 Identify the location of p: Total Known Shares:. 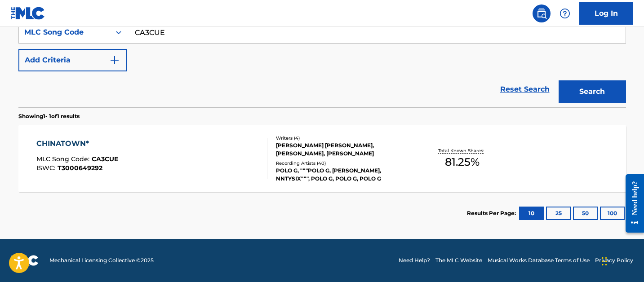
(462, 151).